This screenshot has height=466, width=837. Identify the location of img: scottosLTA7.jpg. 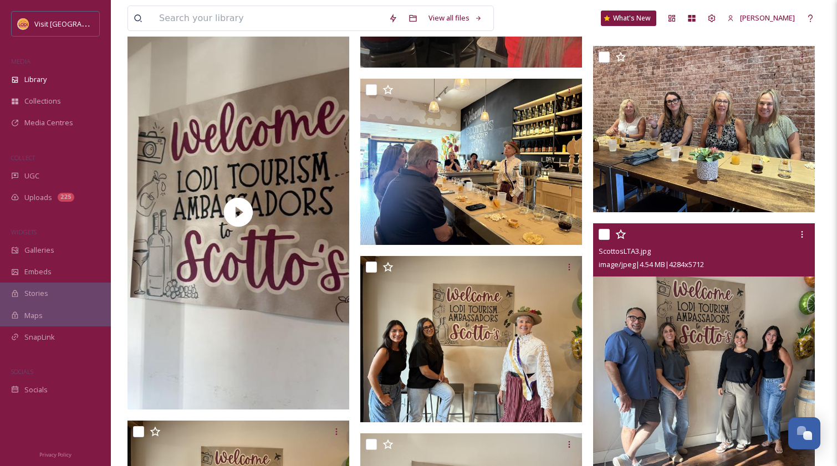
(471, 162).